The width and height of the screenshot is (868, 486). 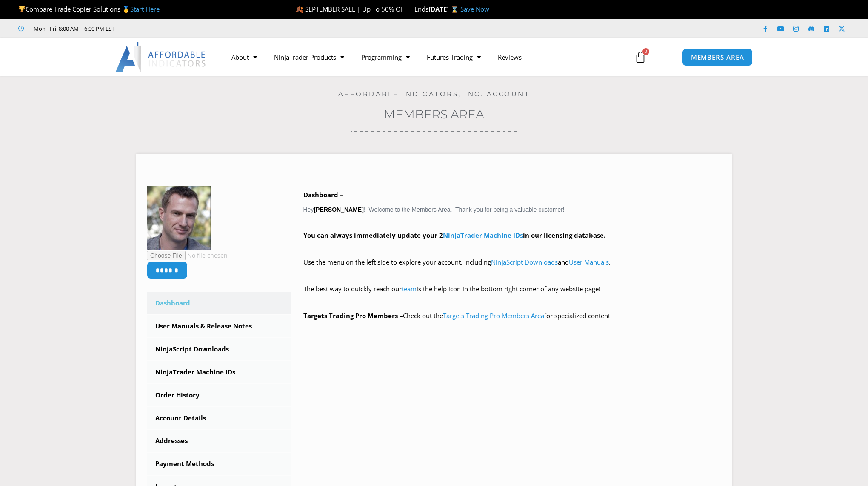 What do you see at coordinates (353, 315) in the screenshot?
I see `strong: Targets Trading Pro Members –` at bounding box center [353, 315].